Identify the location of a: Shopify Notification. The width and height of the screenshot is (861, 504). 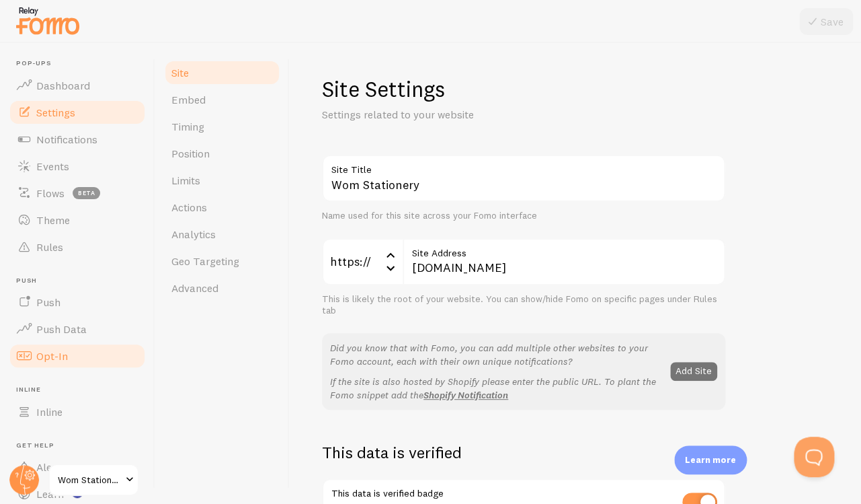
(466, 394).